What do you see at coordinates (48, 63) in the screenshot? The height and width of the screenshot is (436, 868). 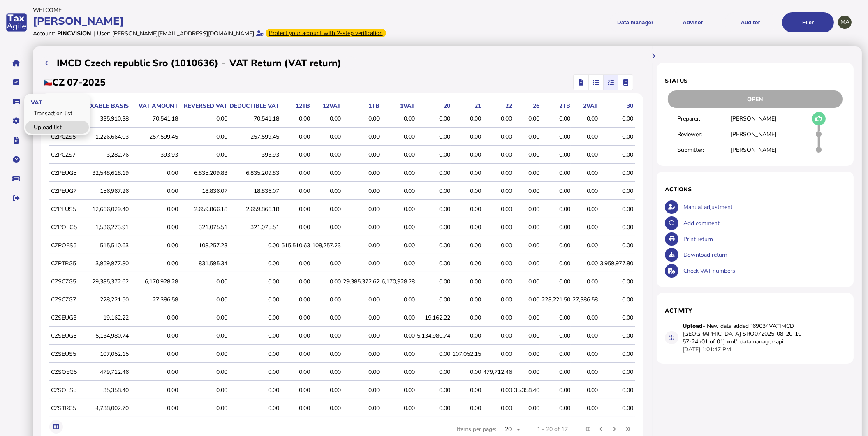 I see `button: Upload list` at bounding box center [48, 63].